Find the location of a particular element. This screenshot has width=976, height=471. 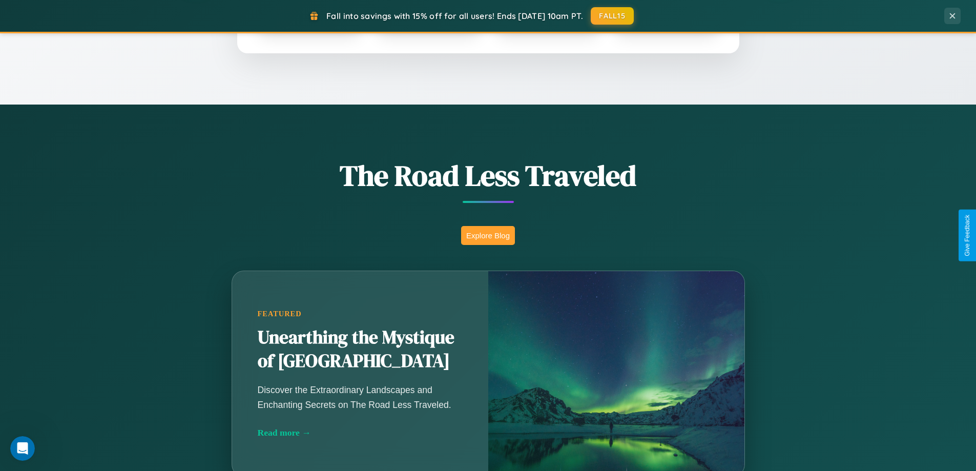

button: FALL15 is located at coordinates (612, 16).